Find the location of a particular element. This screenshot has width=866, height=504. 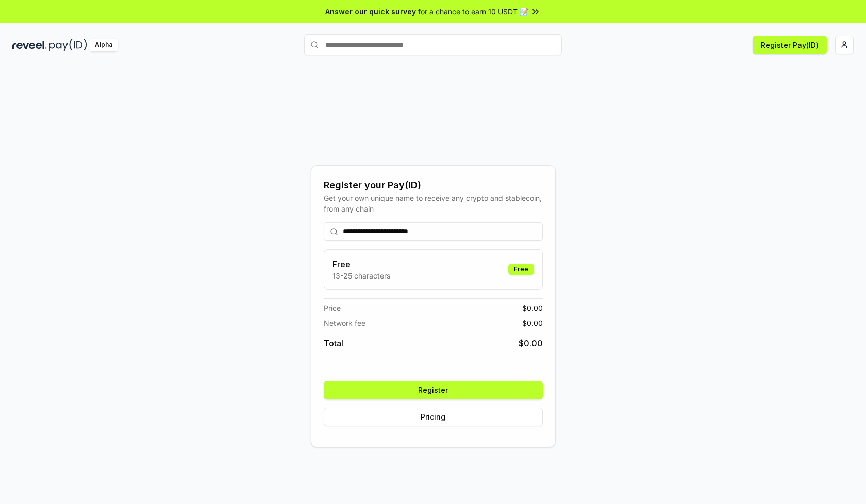

button: Register is located at coordinates (433, 390).